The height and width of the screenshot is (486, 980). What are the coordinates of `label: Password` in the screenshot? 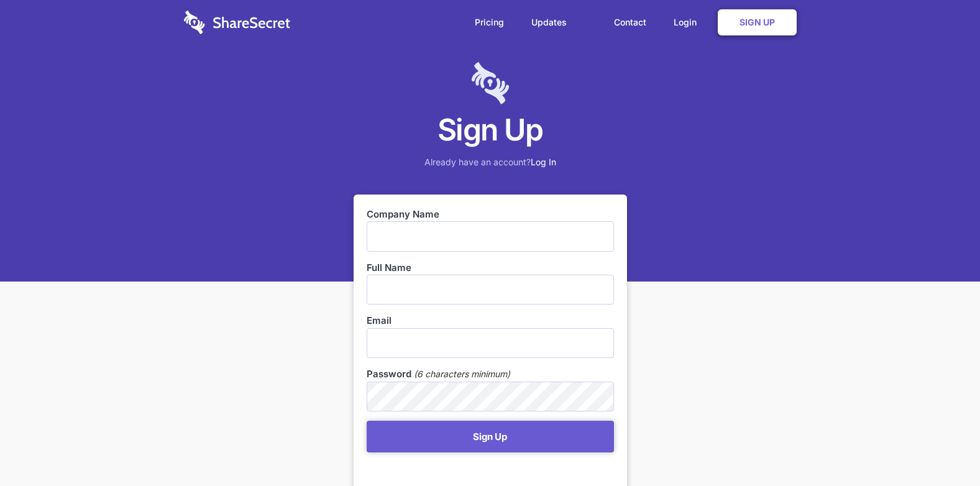 It's located at (389, 374).